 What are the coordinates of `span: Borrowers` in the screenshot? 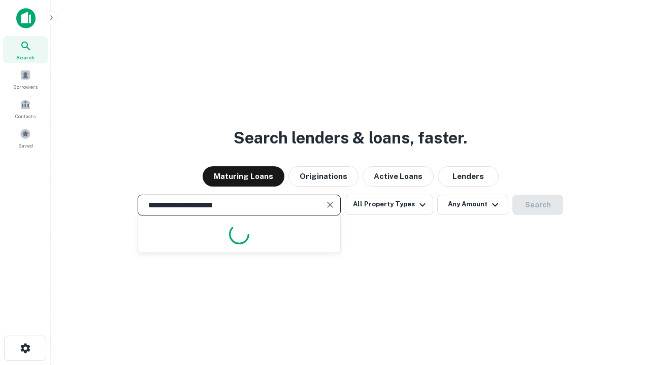 It's located at (25, 87).